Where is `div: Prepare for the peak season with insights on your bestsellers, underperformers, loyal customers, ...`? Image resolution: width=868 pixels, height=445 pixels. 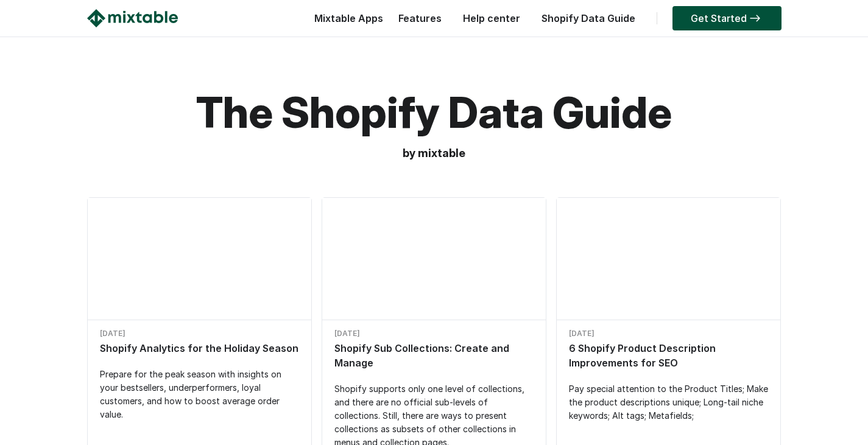
div: Prepare for the peak season with insights on your bestsellers, underperformers, loyal customers, ... is located at coordinates (199, 395).